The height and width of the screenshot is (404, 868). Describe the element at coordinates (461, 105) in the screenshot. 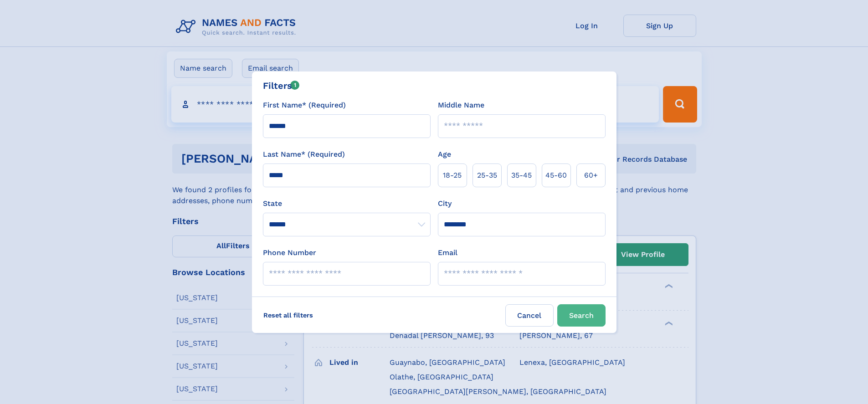

I see `label: Middle Name` at that location.